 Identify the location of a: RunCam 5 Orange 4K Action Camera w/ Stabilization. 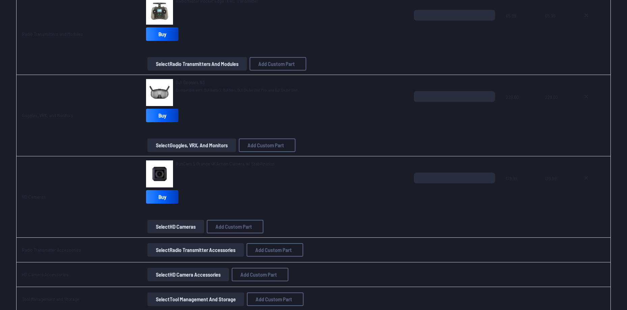
(225, 164).